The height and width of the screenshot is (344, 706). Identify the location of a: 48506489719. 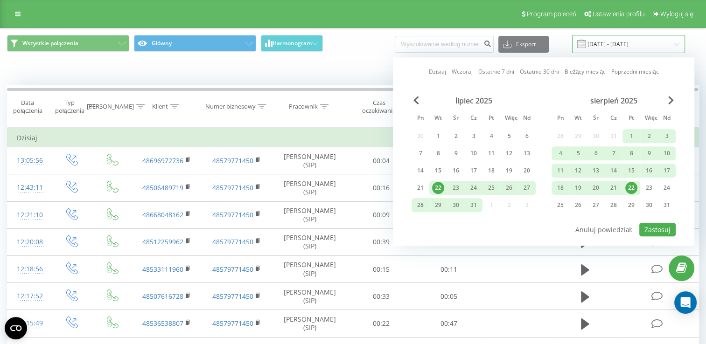
(163, 187).